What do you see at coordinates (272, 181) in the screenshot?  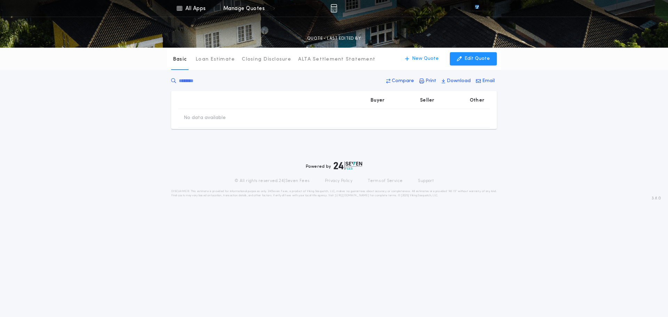 I see `p: © All rights reserved. 24|Seven Fees` at bounding box center [272, 181].